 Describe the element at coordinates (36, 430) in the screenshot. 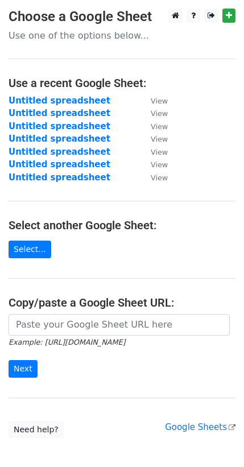

I see `a: Need help?` at that location.